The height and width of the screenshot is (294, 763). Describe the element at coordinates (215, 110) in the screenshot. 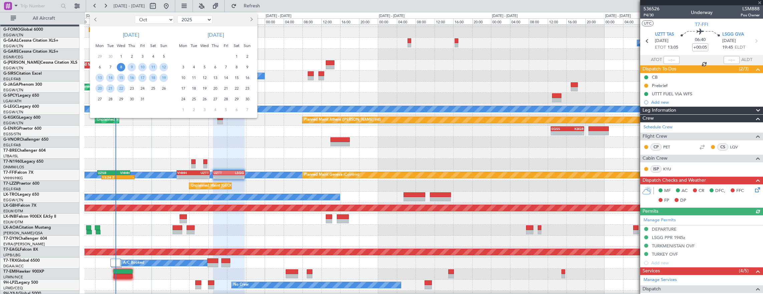

I see `div: 4-12-2025` at that location.